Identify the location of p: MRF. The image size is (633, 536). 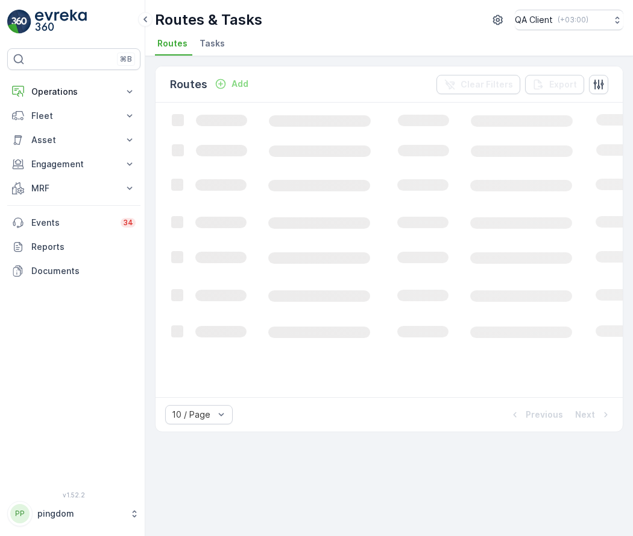
(74, 188).